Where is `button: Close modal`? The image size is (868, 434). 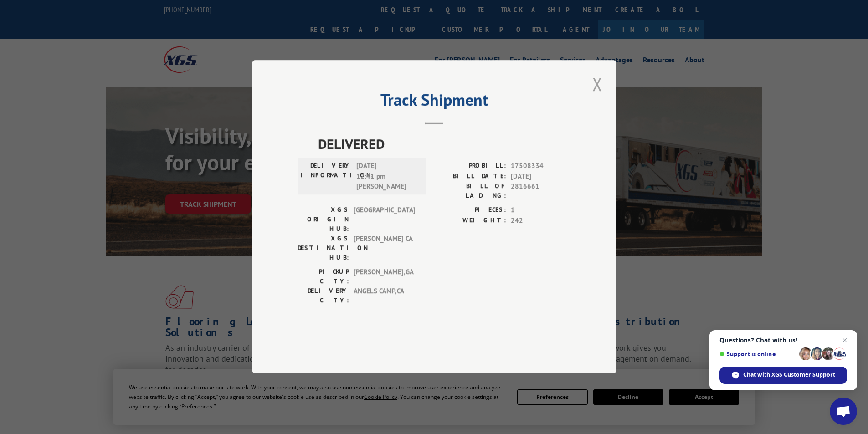
button: Close modal is located at coordinates (597, 84).